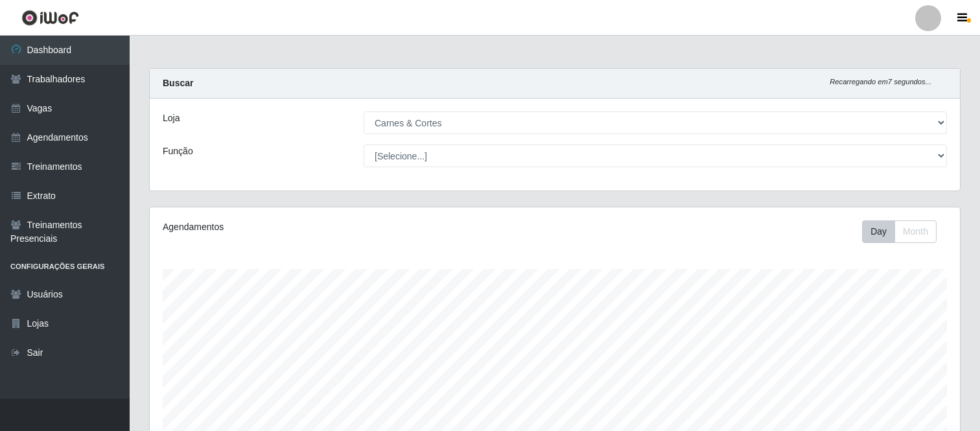 The image size is (980, 431). I want to click on div: First group, so click(899, 232).